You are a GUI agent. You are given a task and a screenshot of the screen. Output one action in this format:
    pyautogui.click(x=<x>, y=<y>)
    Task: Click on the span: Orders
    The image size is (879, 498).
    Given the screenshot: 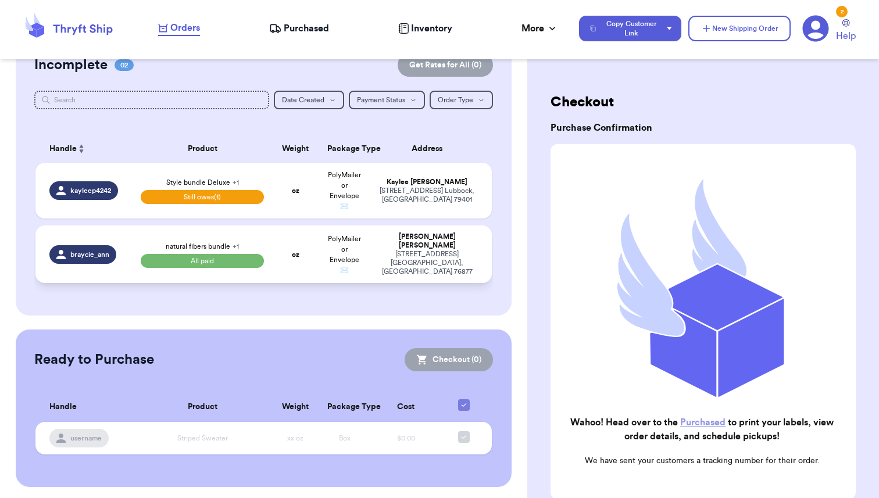 What is the action you would take?
    pyautogui.click(x=185, y=28)
    